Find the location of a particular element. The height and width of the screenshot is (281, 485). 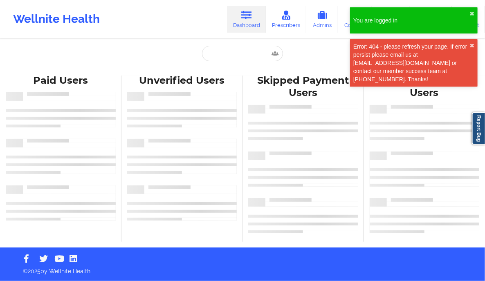

a: Dashboard is located at coordinates (247, 19).